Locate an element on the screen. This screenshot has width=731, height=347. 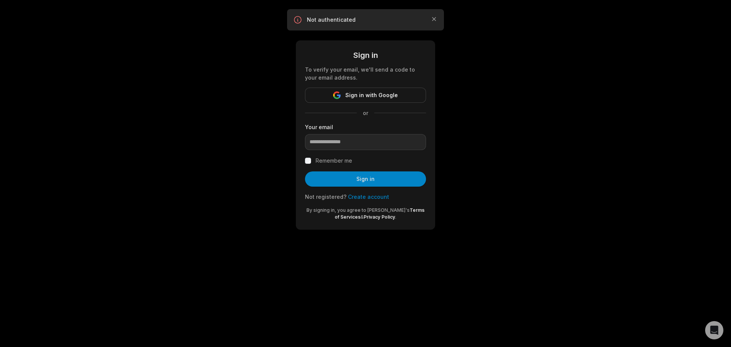
a: Create account is located at coordinates (369, 197).